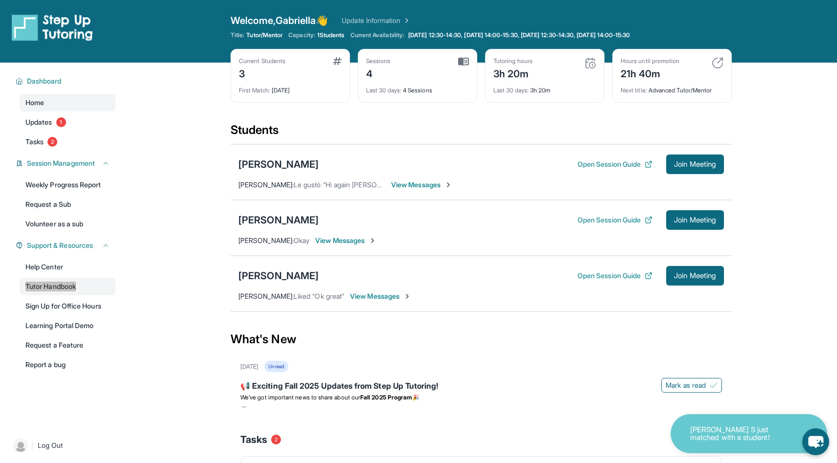 The image size is (837, 463). What do you see at coordinates (481, 133) in the screenshot?
I see `div: Students` at bounding box center [481, 133].